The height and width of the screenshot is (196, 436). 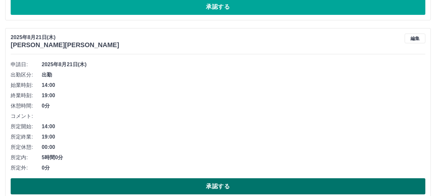 What do you see at coordinates (26, 116) in the screenshot?
I see `span: コメント:` at bounding box center [26, 116].